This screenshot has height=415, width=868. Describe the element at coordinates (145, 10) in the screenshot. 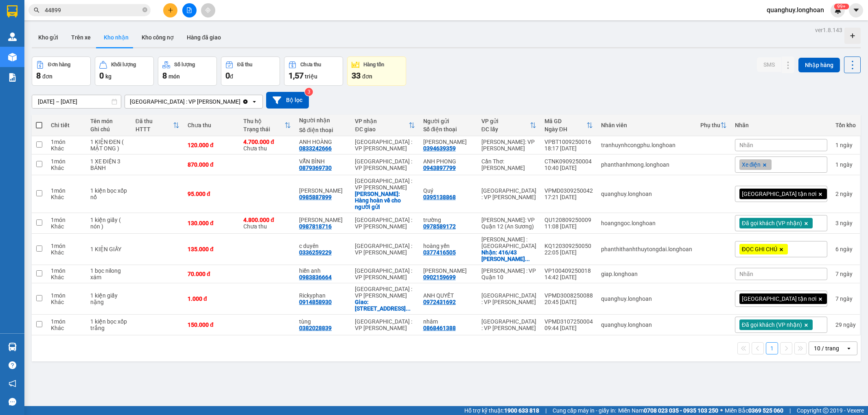

I see `span: close-circle` at that location.